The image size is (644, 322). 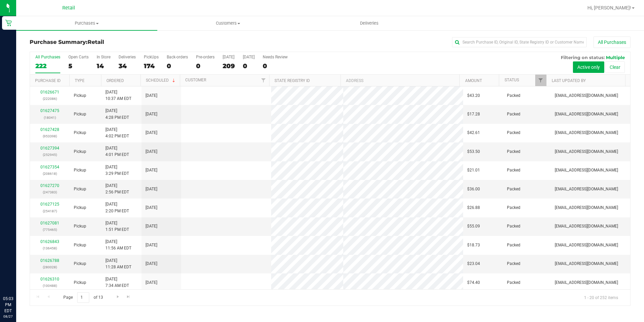 What do you see at coordinates (589, 67) in the screenshot?
I see `button: Active only` at bounding box center [589, 67].